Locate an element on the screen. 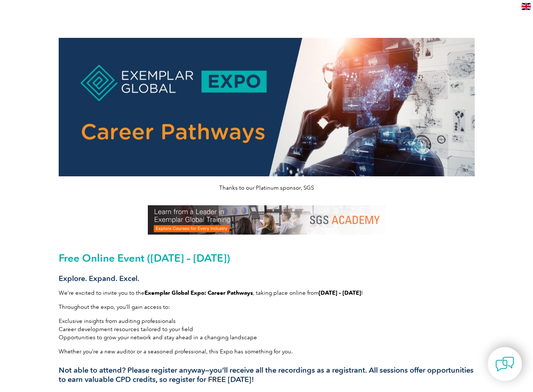  p: We’re excited to invite you to the , taking place online from ! is located at coordinates (266, 293).